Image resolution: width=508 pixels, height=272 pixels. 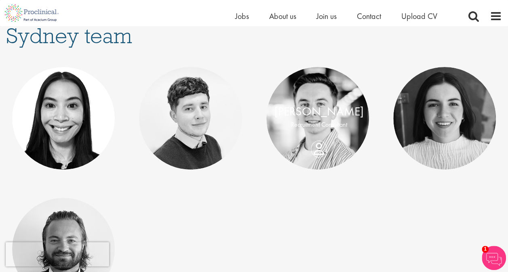 I want to click on a: Jobs, so click(x=242, y=16).